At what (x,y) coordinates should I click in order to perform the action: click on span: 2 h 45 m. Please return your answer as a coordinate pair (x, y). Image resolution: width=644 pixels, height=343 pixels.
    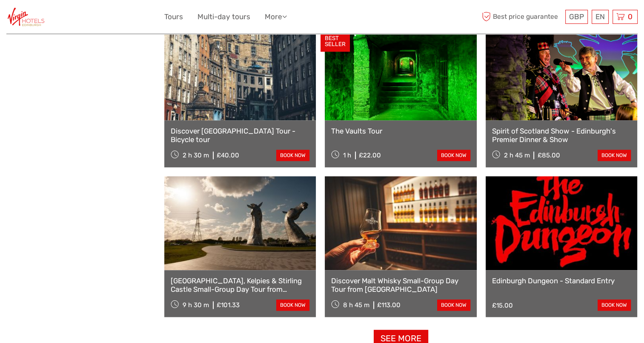
    Looking at the image, I should click on (517, 155).